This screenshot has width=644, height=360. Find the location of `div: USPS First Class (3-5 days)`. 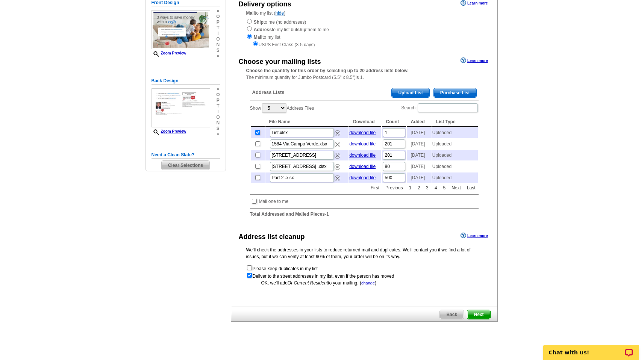

div: USPS First Class (3-5 days) is located at coordinates (365, 44).